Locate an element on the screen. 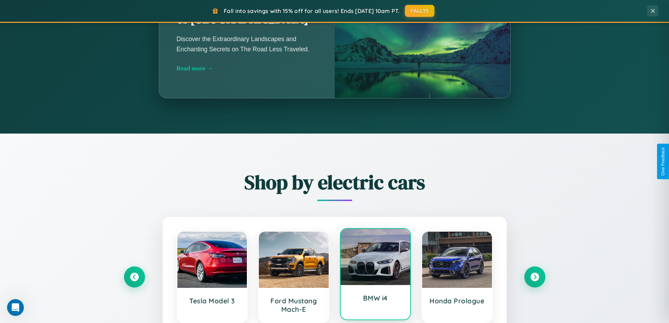 The height and width of the screenshot is (323, 669). h3: Ford Mustang Mach-E is located at coordinates (294, 305).